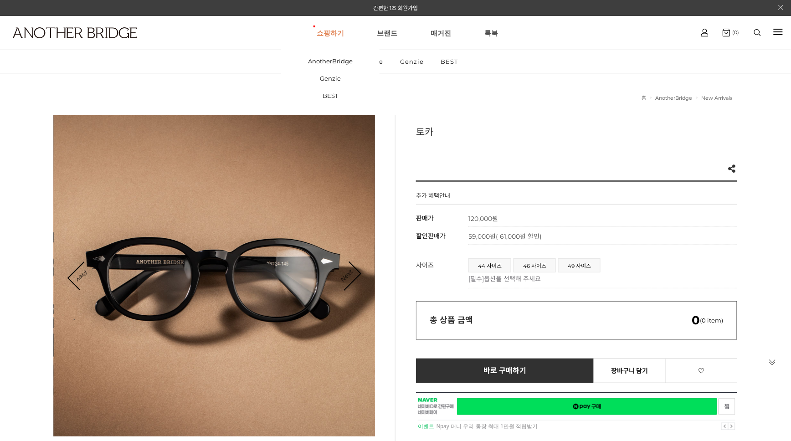 Image resolution: width=791 pixels, height=441 pixels. What do you see at coordinates (735, 32) in the screenshot?
I see `span: (0)` at bounding box center [735, 32].